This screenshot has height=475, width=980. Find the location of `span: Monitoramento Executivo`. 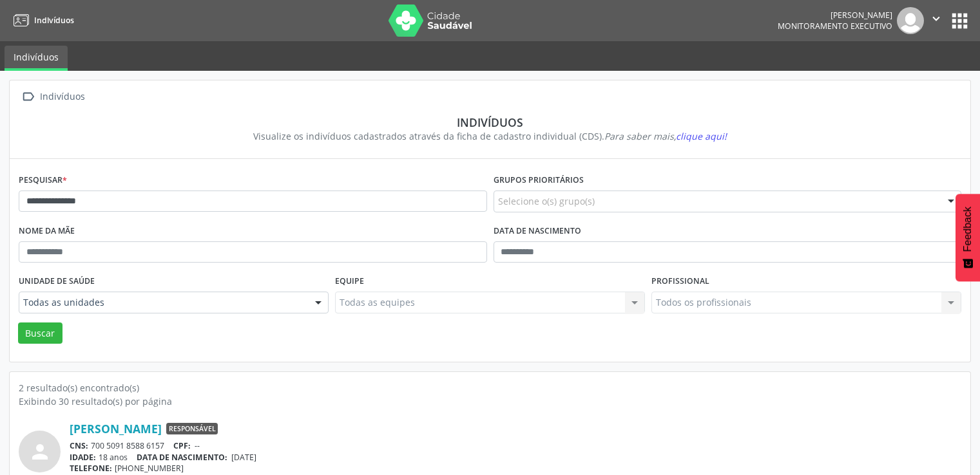

span: Monitoramento Executivo is located at coordinates (835, 25).